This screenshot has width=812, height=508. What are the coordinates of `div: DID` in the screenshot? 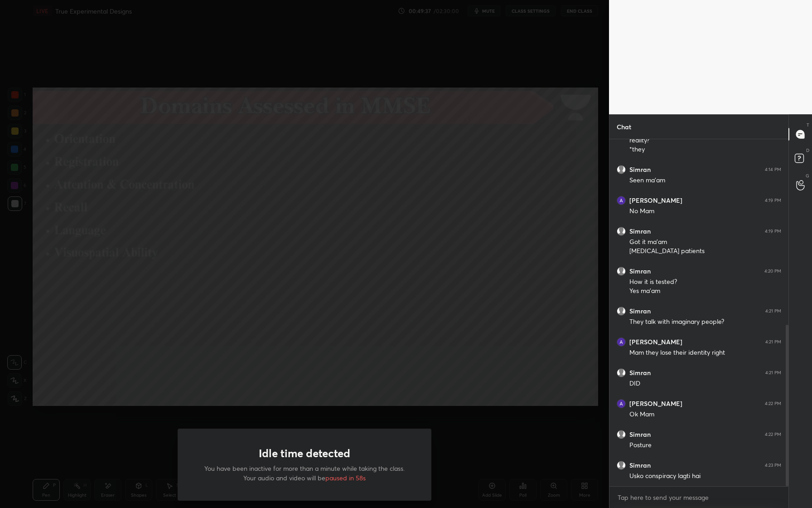 It's located at (705, 384).